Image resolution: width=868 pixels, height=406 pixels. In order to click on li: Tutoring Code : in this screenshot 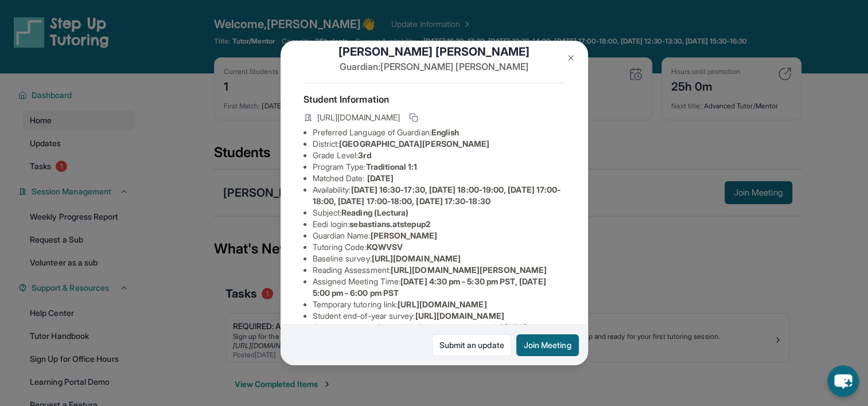, I will do `click(438, 247)`.